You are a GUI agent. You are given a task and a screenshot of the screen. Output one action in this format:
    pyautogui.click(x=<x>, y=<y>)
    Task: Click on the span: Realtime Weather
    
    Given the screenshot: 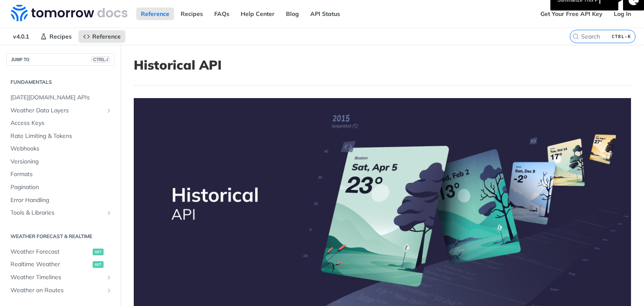 What is the action you would take?
    pyautogui.click(x=51, y=264)
    